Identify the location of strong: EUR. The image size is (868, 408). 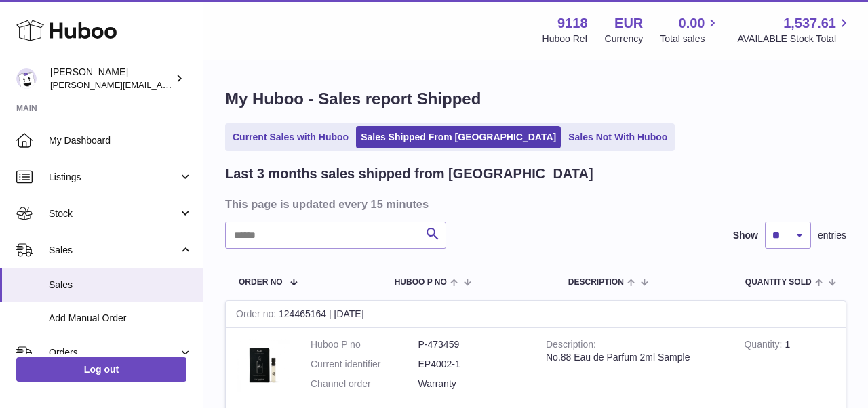
(628, 23).